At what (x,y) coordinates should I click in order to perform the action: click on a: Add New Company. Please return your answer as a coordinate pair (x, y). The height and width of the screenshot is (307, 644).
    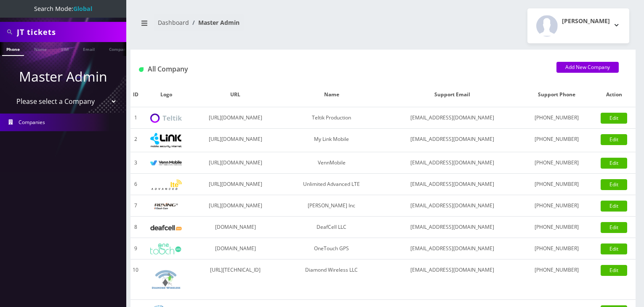
    Looking at the image, I should click on (587, 67).